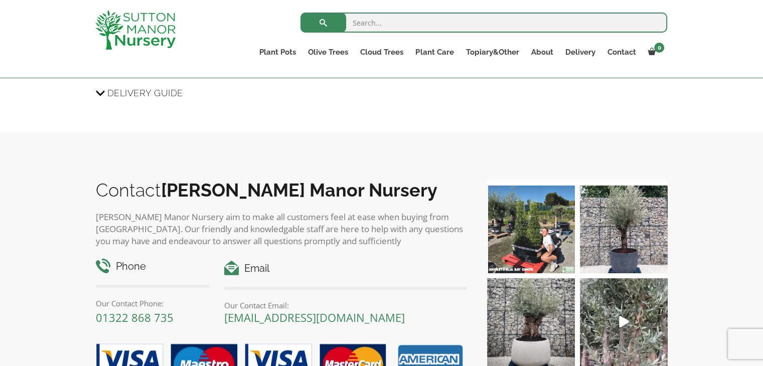 This screenshot has width=763, height=366. I want to click on img: Check out this beauty we potted at our nursery today ❤️‍🔥 A huge, ancient gnarled Olive tree plan..., so click(531, 322).